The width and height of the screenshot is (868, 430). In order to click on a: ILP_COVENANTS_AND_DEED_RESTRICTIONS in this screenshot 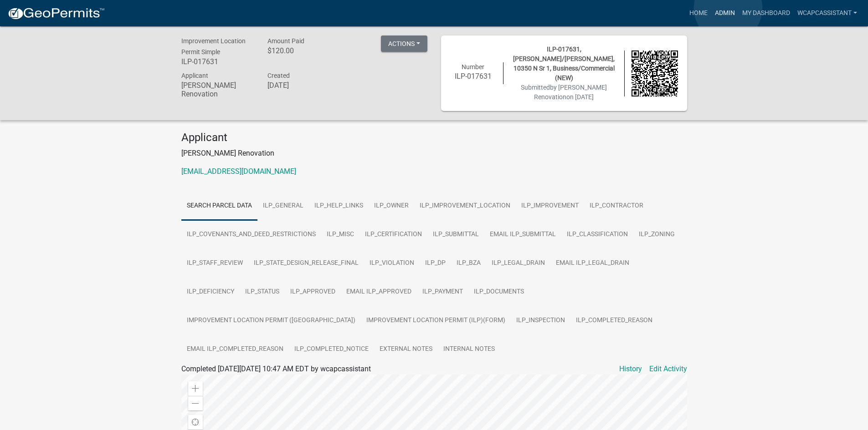, I will do `click(251, 235)`.